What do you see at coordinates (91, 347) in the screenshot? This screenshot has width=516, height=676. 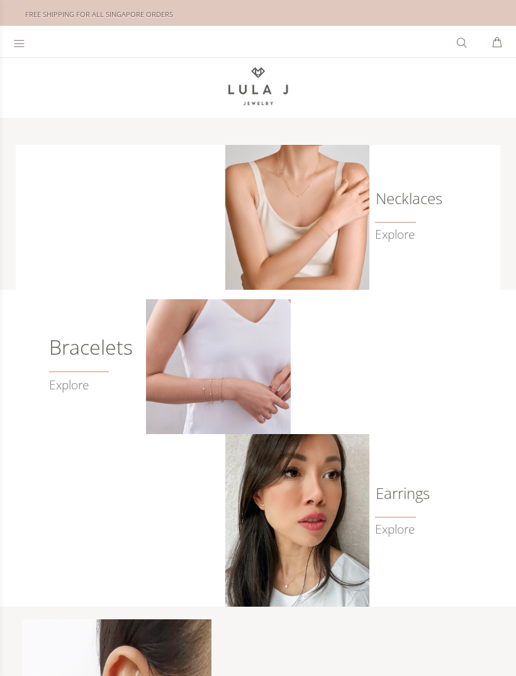 I see `h6: Bracelets` at bounding box center [91, 347].